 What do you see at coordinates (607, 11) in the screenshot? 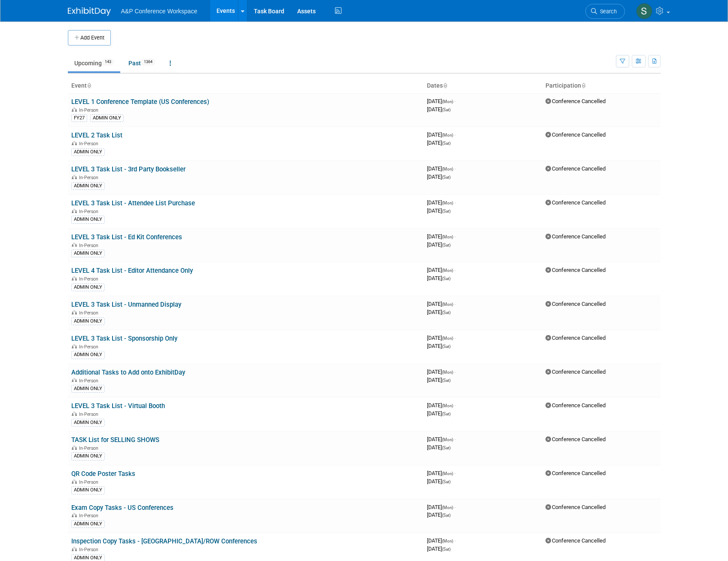
I see `span: Search` at bounding box center [607, 11].